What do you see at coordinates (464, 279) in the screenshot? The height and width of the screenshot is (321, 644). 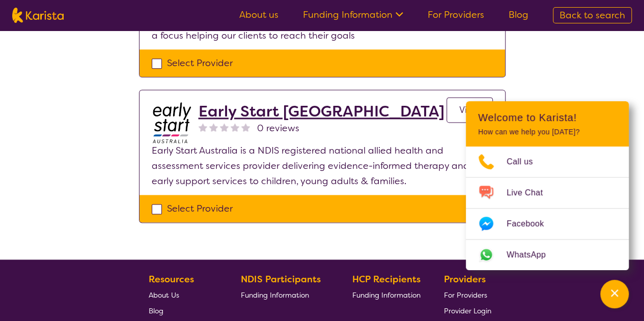 I see `b: Providers` at bounding box center [464, 279].